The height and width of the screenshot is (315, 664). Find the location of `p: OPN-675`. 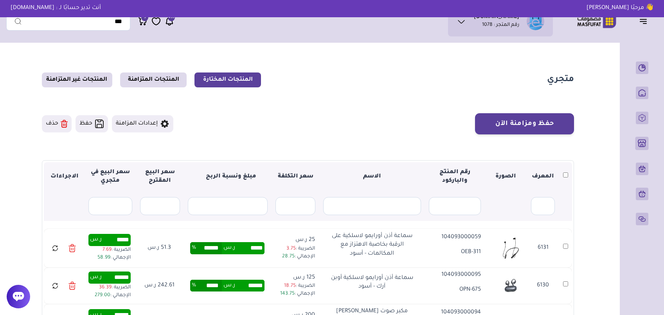

p: OPN-675 is located at coordinates (455, 290).